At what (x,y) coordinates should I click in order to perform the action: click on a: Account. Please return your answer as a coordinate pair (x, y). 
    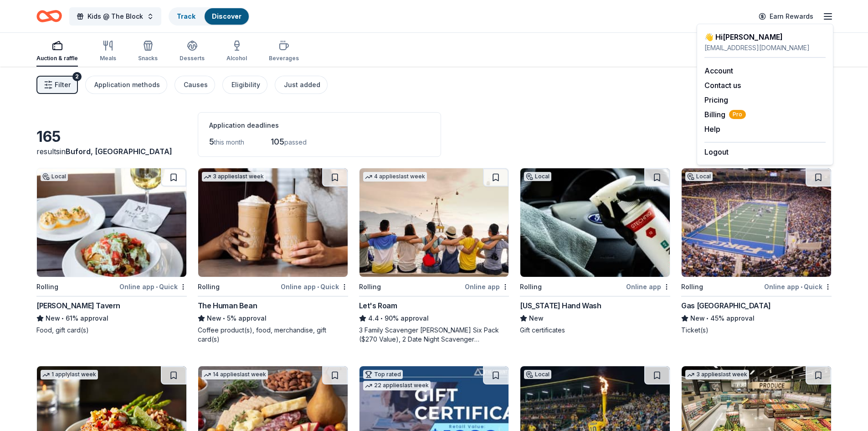
    Looking at the image, I should click on (718, 71).